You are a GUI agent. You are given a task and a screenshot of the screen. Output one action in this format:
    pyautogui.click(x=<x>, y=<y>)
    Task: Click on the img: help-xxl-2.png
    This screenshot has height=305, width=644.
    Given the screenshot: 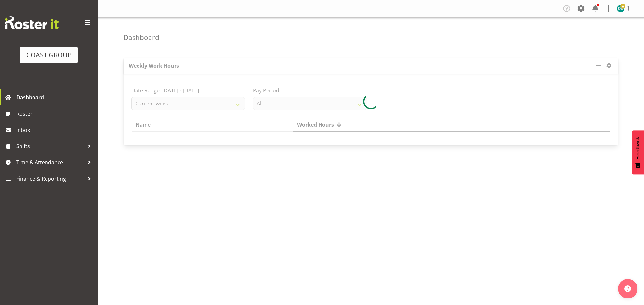 What is the action you would take?
    pyautogui.click(x=628, y=289)
    